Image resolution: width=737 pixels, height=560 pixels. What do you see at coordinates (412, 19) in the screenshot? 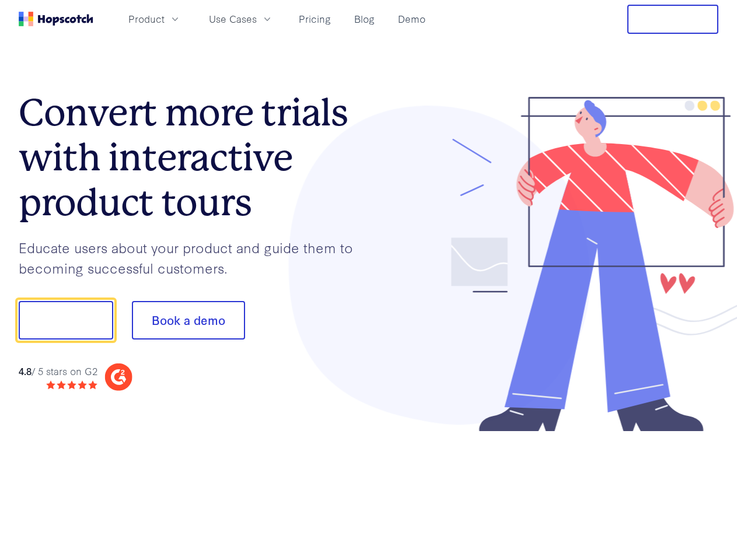
I see `a: Demo` at bounding box center [412, 19].